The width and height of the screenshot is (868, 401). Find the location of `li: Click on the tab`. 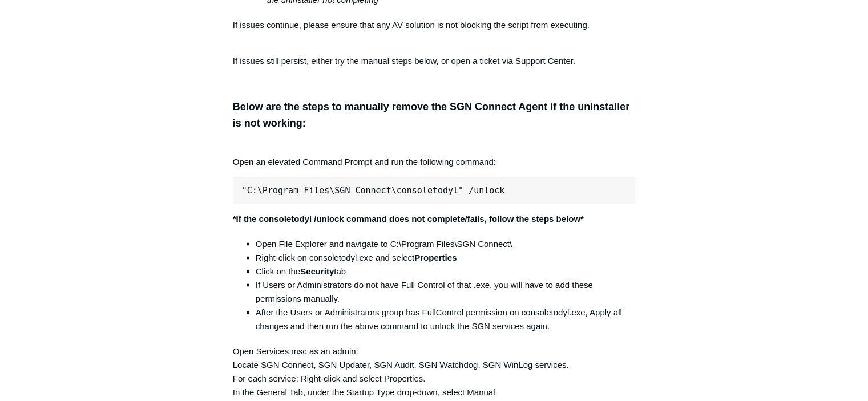

li: Click on the tab is located at coordinates (445, 272).